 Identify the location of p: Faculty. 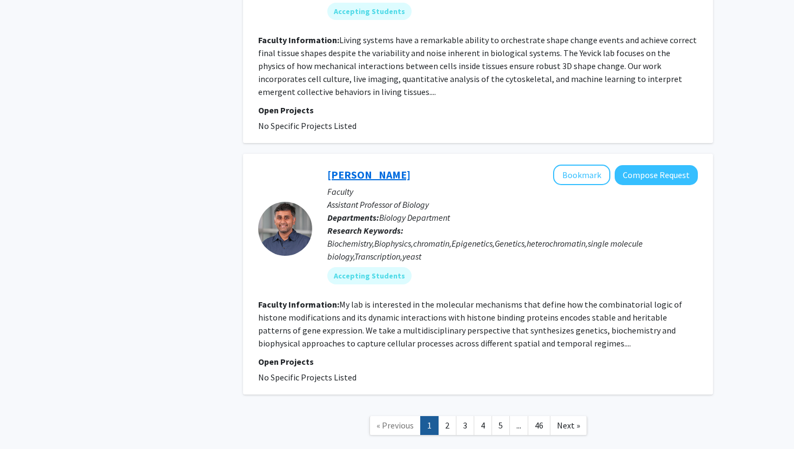
(513, 192).